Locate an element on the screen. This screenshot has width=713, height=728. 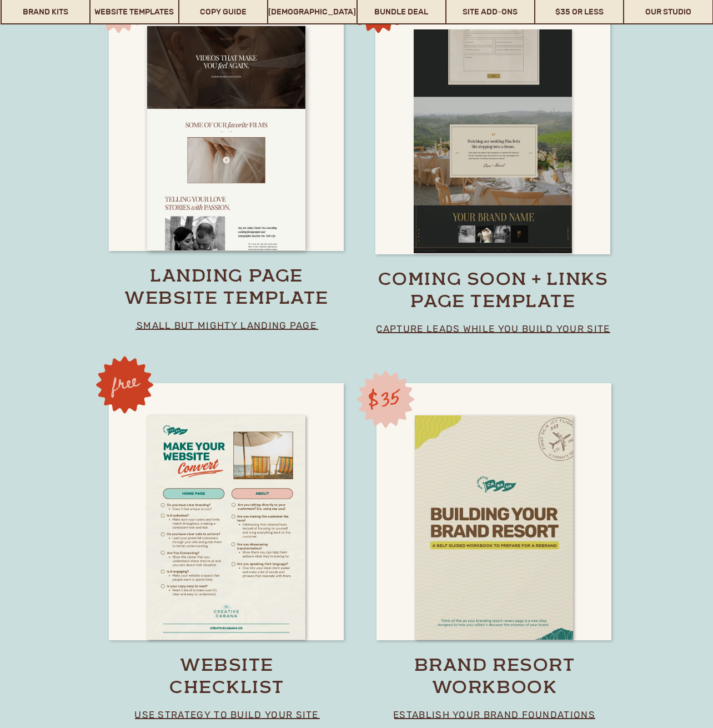
p: small but mighty landing page is located at coordinates (227, 324).